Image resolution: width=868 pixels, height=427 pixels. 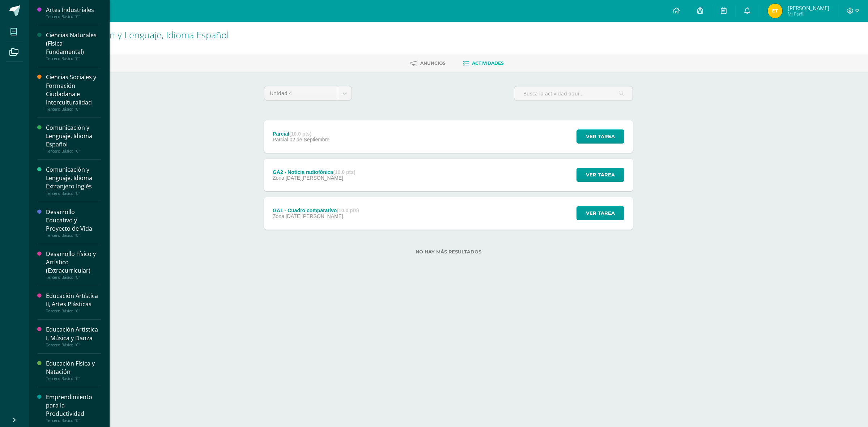 I want to click on span: Anuncios, so click(x=433, y=63).